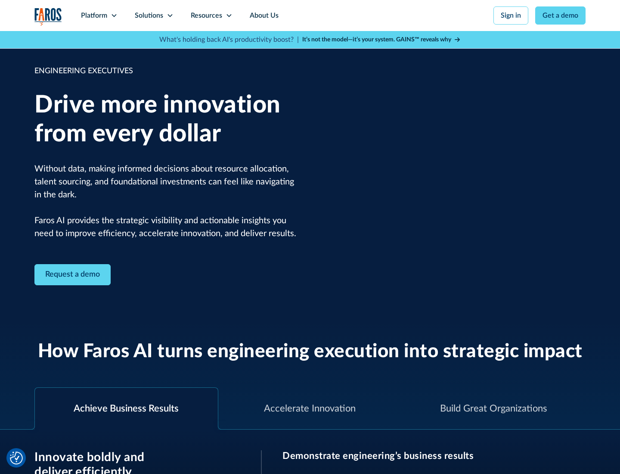 This screenshot has height=474, width=620. What do you see at coordinates (511, 16) in the screenshot?
I see `a: Sign in` at bounding box center [511, 16].